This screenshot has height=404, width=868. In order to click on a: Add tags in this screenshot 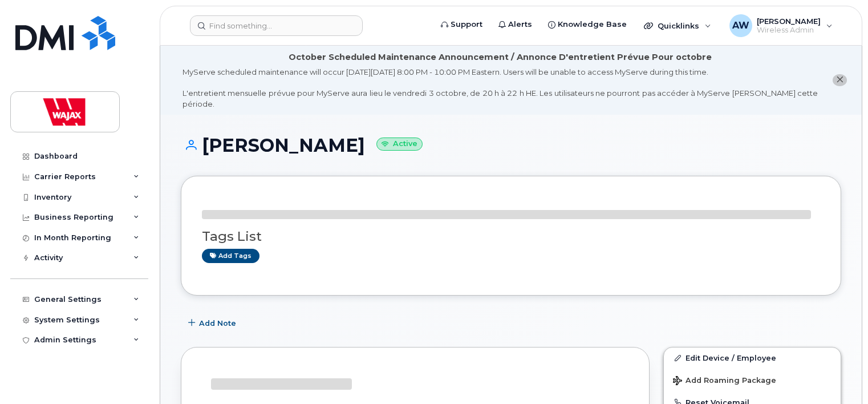, I will do `click(230, 255)`.